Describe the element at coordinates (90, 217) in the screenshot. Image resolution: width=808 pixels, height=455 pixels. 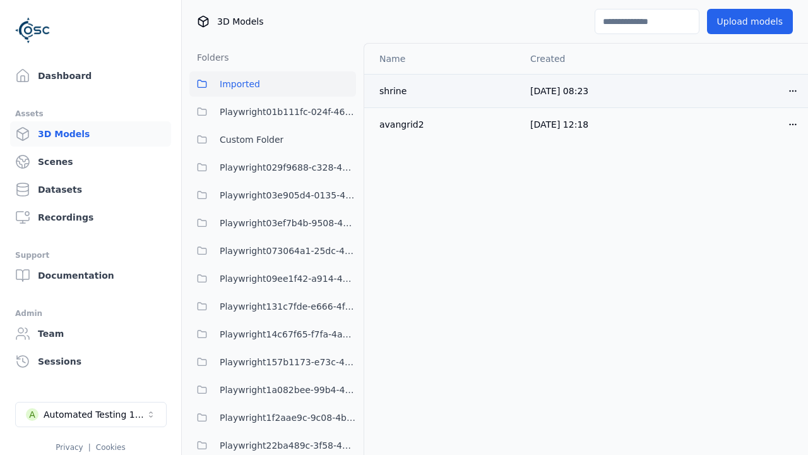
I see `a: Recordings` at that location.